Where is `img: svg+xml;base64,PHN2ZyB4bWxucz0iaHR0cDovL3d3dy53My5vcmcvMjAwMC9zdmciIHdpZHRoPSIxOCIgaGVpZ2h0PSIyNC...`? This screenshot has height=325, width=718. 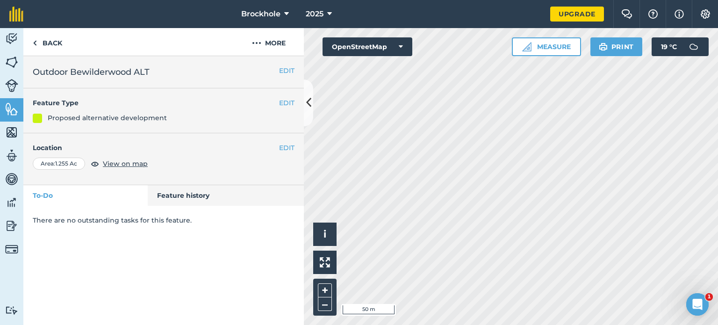 img: svg+xml;base64,PHN2ZyB4bWxucz0iaHR0cDovL3d3dy53My5vcmcvMjAwMC9zdmciIHdpZHRoPSIxOCIgaGVpZ2h0PSIyNC... is located at coordinates (95, 164).